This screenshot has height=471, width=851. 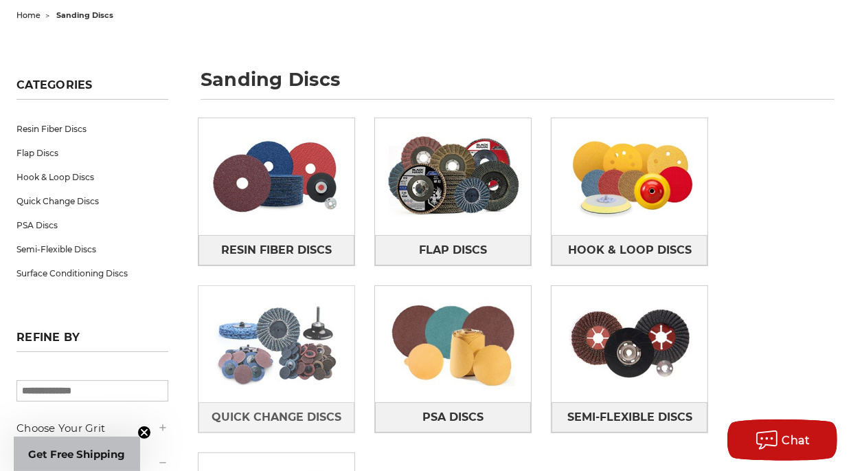 What do you see at coordinates (92, 89) in the screenshot?
I see `h5: Categories` at bounding box center [92, 89].